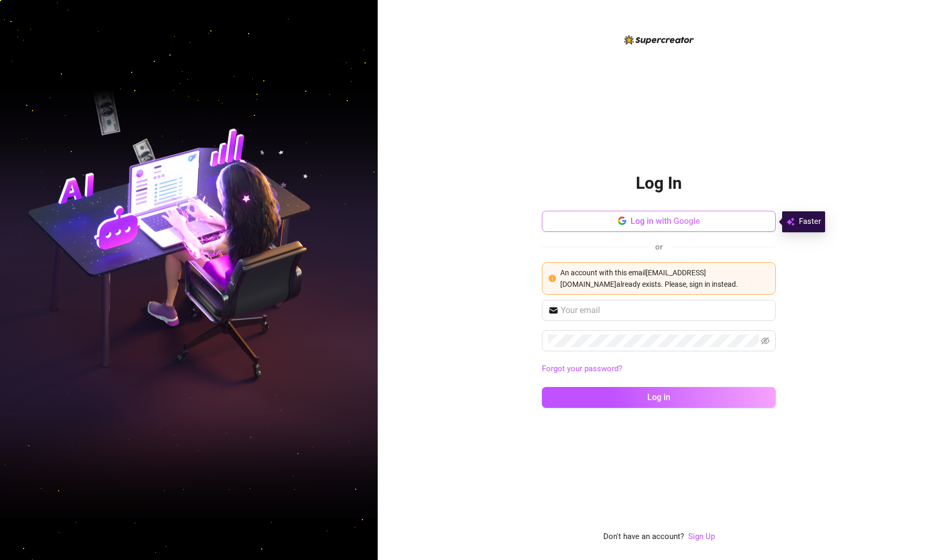  I want to click on span: Log in with Google, so click(665, 221).